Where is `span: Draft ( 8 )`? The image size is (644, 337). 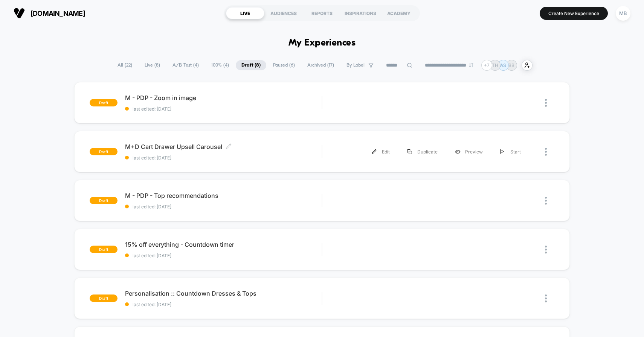
span: Draft ( 8 ) is located at coordinates (251, 65).